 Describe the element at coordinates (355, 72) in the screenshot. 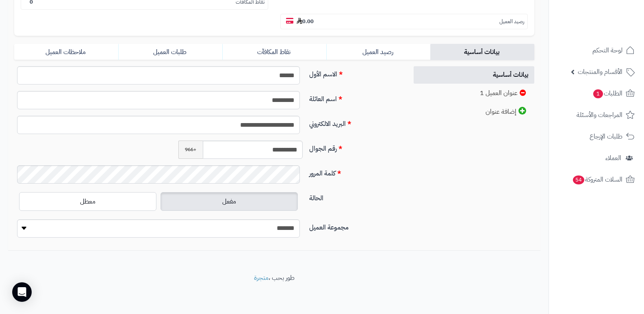

I see `label: الاسم الأول` at that location.